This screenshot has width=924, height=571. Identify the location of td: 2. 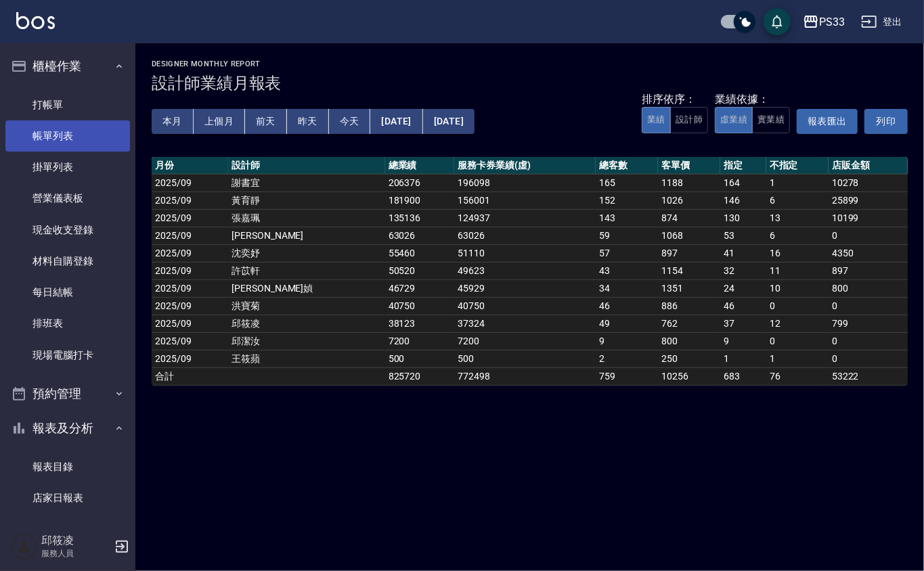
(627, 359).